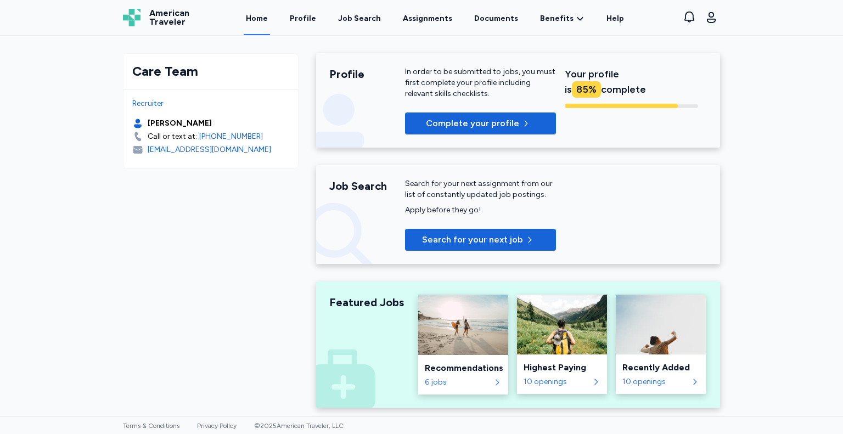 Image resolution: width=843 pixels, height=434 pixels. I want to click on img: Highest Paying, so click(562, 324).